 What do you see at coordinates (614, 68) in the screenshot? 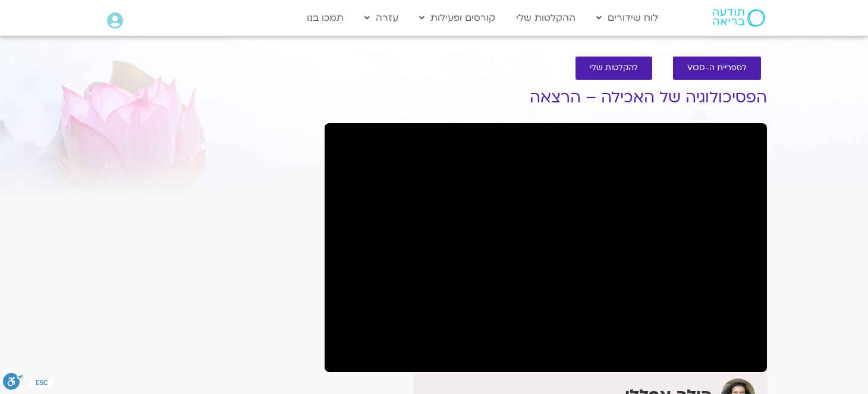
I see `span: להקלטות שלי` at bounding box center [614, 68].